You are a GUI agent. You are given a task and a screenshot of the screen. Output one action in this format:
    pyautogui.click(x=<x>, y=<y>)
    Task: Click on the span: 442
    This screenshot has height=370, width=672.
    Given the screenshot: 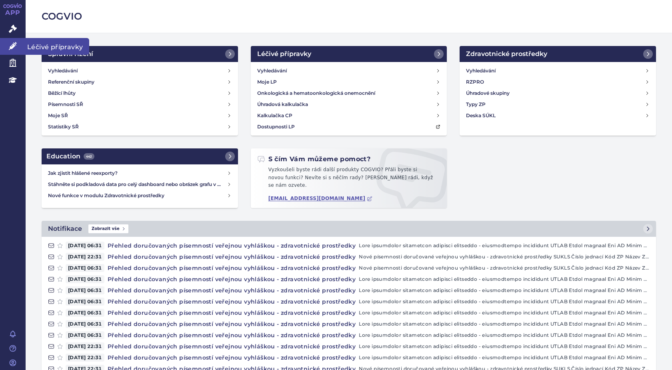 What is the action you would take?
    pyautogui.click(x=89, y=156)
    